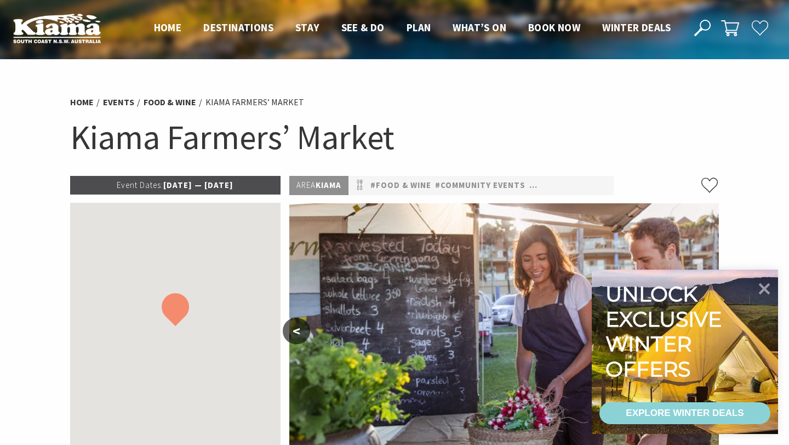  Describe the element at coordinates (255, 102) in the screenshot. I see `li: Kiama Farmers’ Market` at that location.